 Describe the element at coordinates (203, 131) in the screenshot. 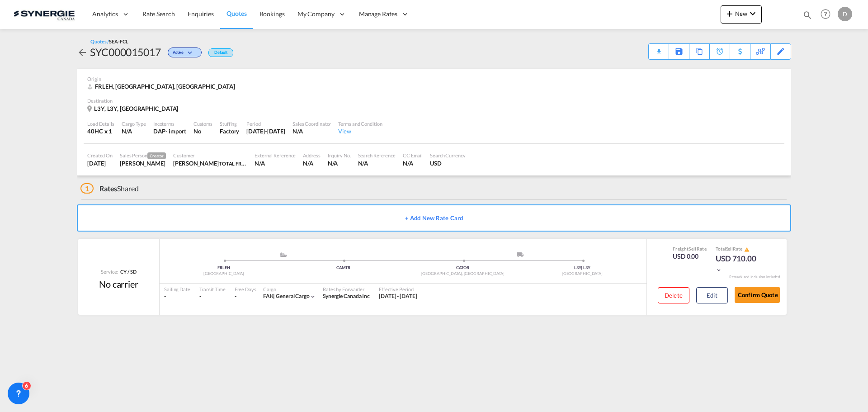

I see `div: No` at that location.